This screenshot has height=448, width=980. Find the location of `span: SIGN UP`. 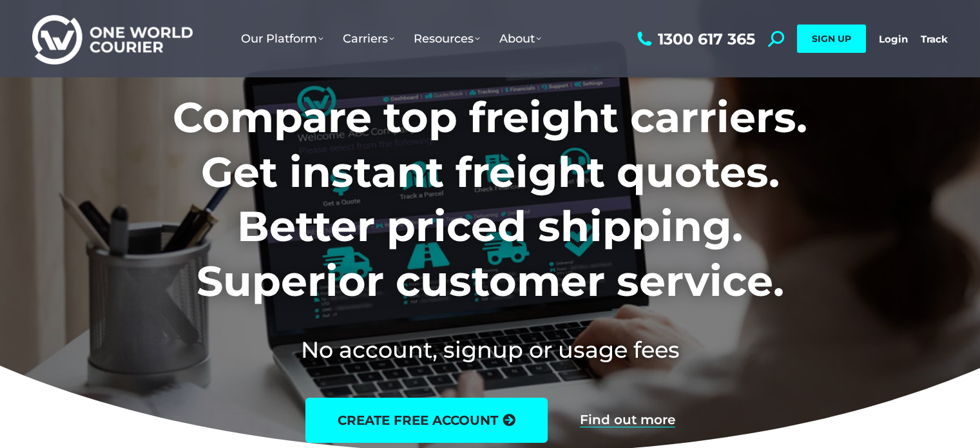

span: SIGN UP is located at coordinates (831, 39).